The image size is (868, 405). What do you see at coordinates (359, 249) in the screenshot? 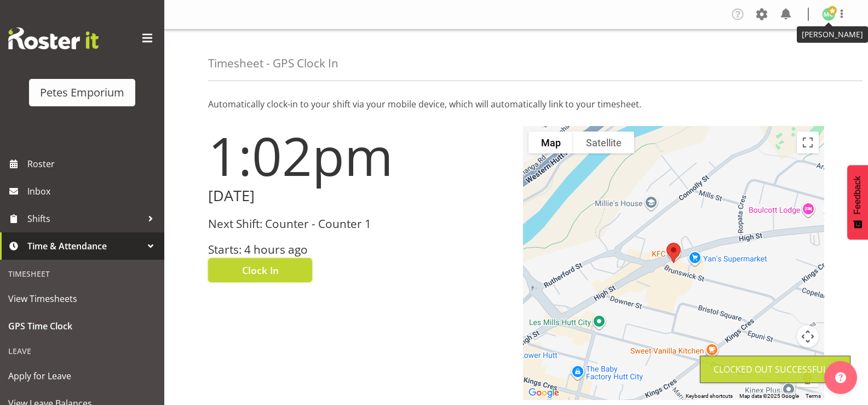
I see `h3: Starts: 4 hours ago` at bounding box center [359, 249].